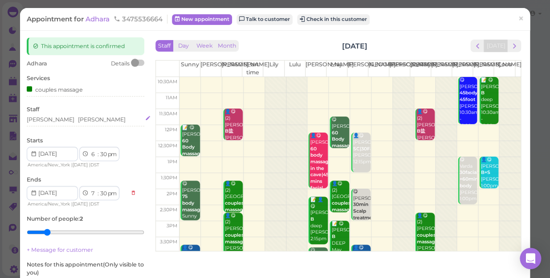 Image resolution: width=550 pixels, height=278 pixels. Describe the element at coordinates (60, 250) in the screenshot. I see `a: + Message for customer` at that location.